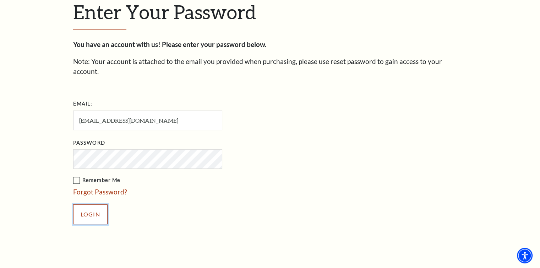 This screenshot has width=540, height=268. What do you see at coordinates (148, 120) in the screenshot?
I see `input: Required` at bounding box center [148, 120].